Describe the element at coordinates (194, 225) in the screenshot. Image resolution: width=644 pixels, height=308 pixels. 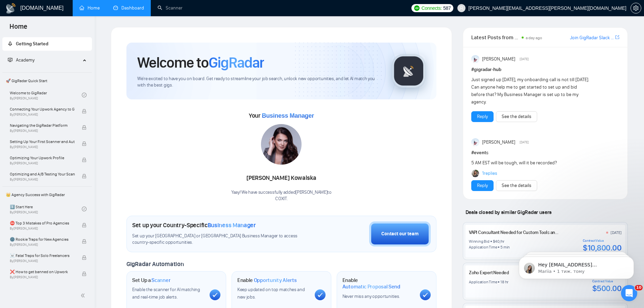
I see `h1: Set up your Country-Specific` at that location.